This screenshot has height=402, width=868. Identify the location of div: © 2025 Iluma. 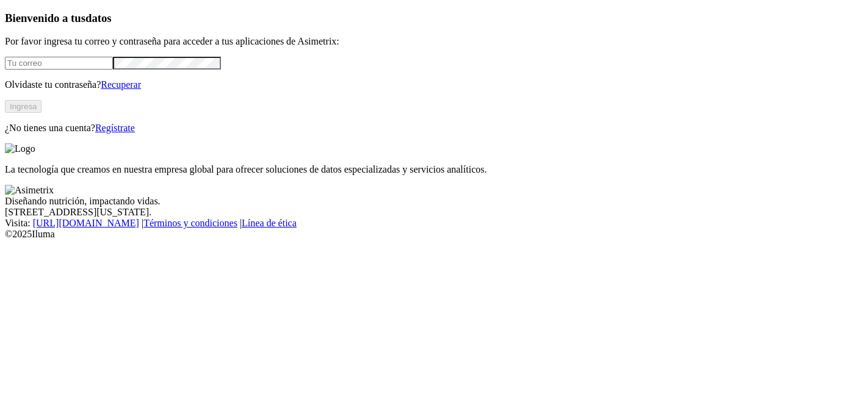
(434, 234).